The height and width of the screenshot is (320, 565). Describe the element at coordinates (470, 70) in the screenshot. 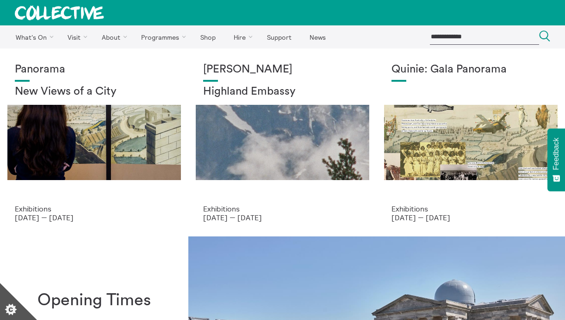

I see `h1: Quinie: Gala Panorama` at that location.